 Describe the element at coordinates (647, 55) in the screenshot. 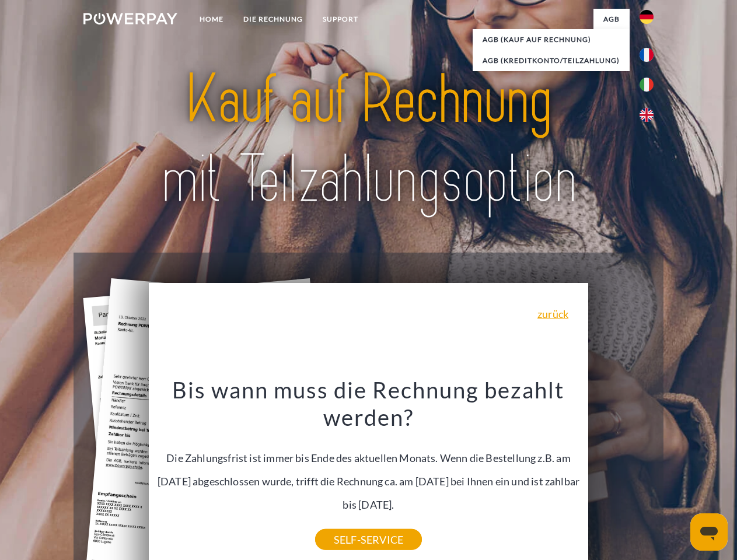

I see `img: fr` at that location.